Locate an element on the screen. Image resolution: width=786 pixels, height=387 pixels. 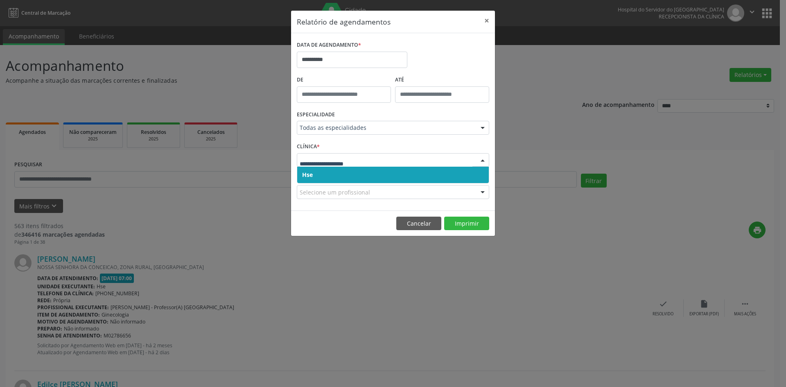
button: Imprimir is located at coordinates (467, 223).